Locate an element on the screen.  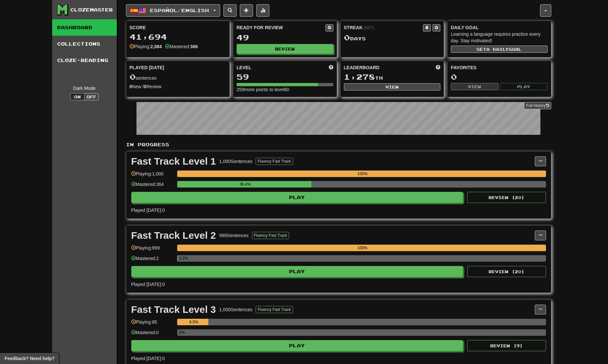
div: Fast Track Level 1 is located at coordinates (173, 161).